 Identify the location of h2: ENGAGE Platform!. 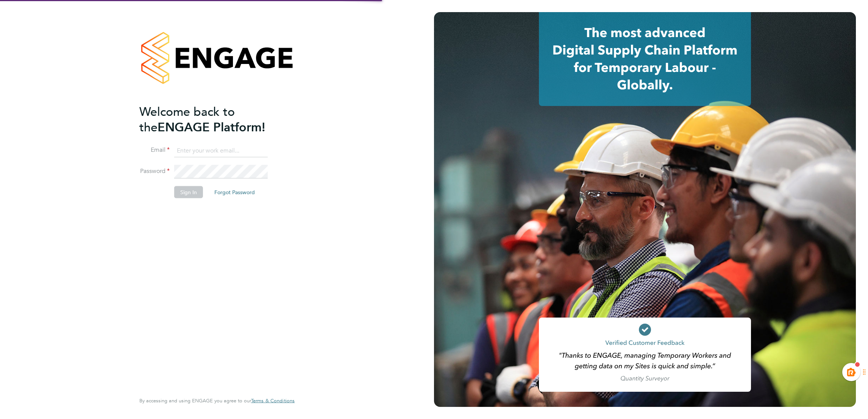
(213, 119).